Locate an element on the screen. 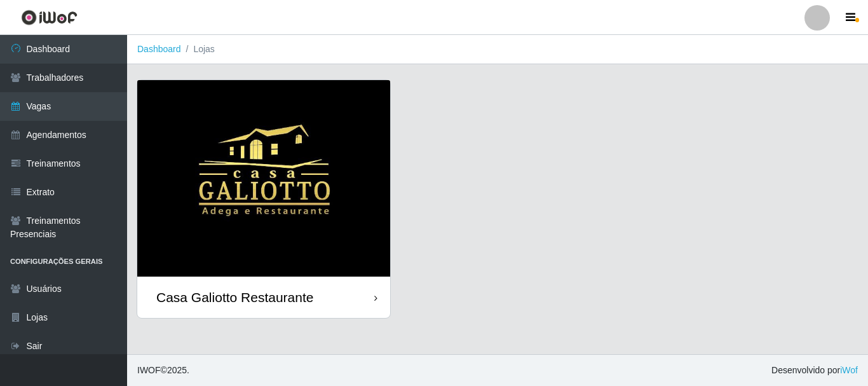  a: iWof is located at coordinates (848, 370).